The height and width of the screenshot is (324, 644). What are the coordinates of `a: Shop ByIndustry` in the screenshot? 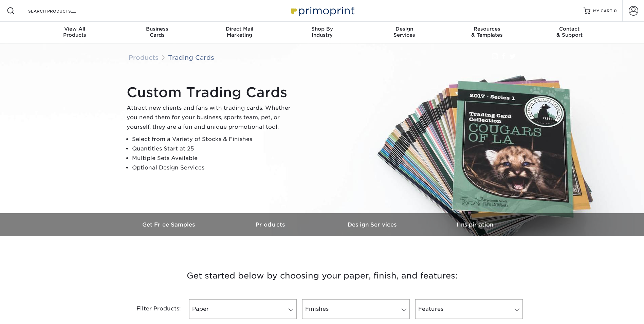 It's located at (322, 33).